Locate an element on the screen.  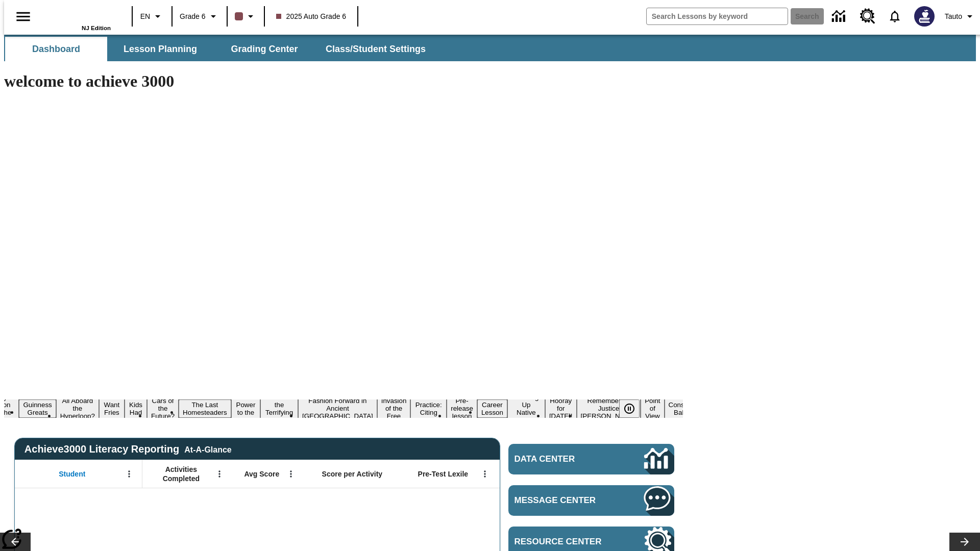
button: Language: EN, Select a language is located at coordinates (152, 16).